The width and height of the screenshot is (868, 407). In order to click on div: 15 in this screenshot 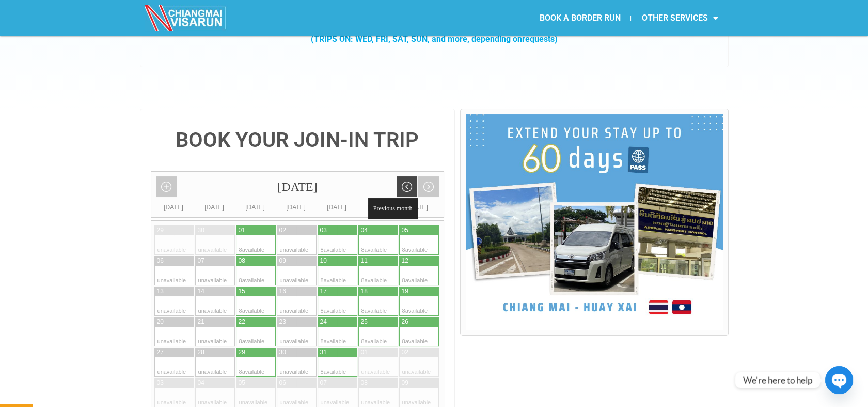, I will do `click(242, 291)`.